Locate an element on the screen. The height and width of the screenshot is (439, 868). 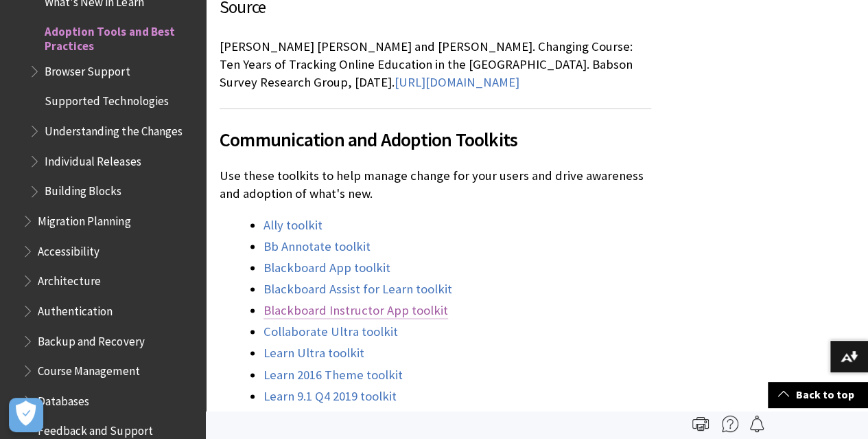
a: Back to top is located at coordinates (818, 394).